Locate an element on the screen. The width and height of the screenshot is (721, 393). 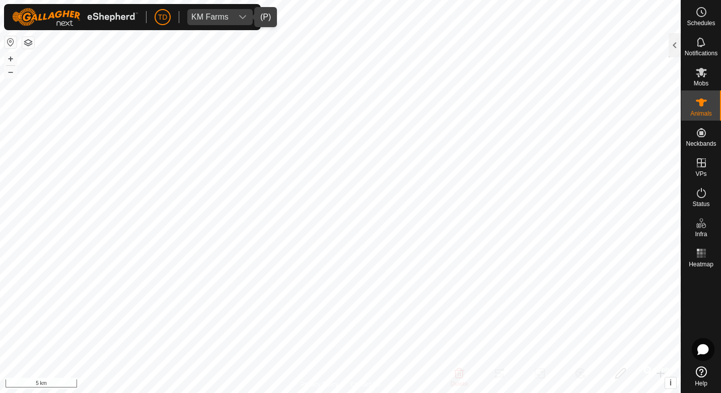
span: Help is located at coordinates (700, 384).